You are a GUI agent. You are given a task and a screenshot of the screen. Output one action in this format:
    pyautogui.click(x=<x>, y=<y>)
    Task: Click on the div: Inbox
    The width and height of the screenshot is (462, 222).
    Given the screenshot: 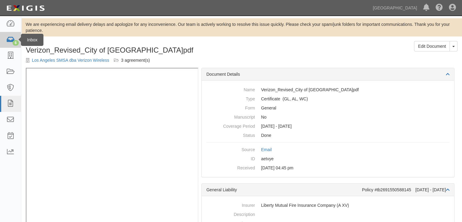 What is the action you would take?
    pyautogui.click(x=32, y=40)
    